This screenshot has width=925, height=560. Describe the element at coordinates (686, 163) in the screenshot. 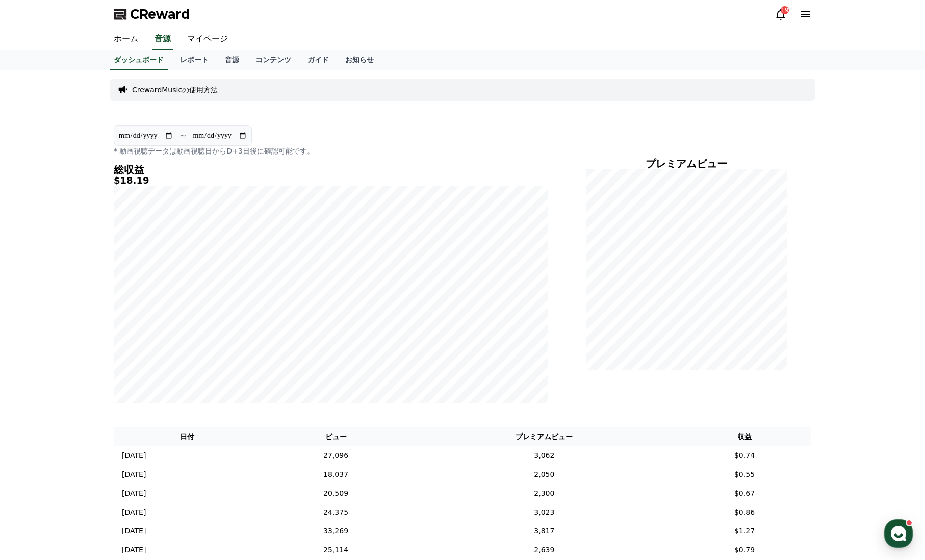

I see `h4: プレミアムビュー` at that location.